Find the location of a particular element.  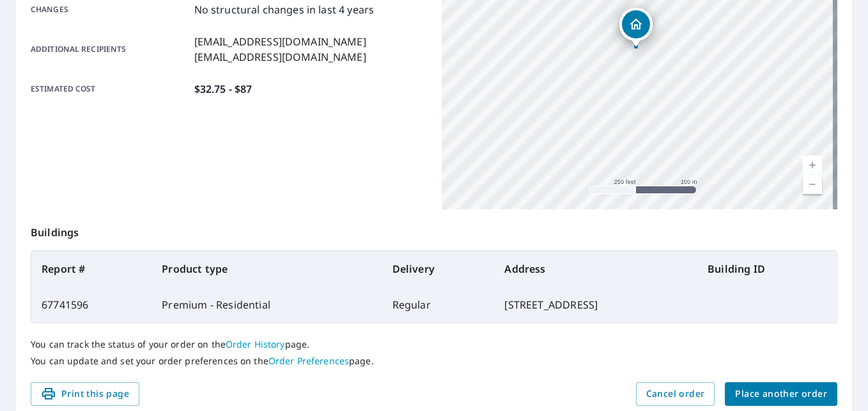

th: Report # is located at coordinates (91, 268).